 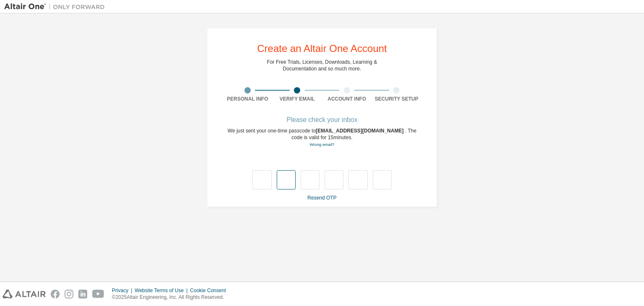 What do you see at coordinates (123, 291) in the screenshot?
I see `div: Privacy` at bounding box center [123, 291].